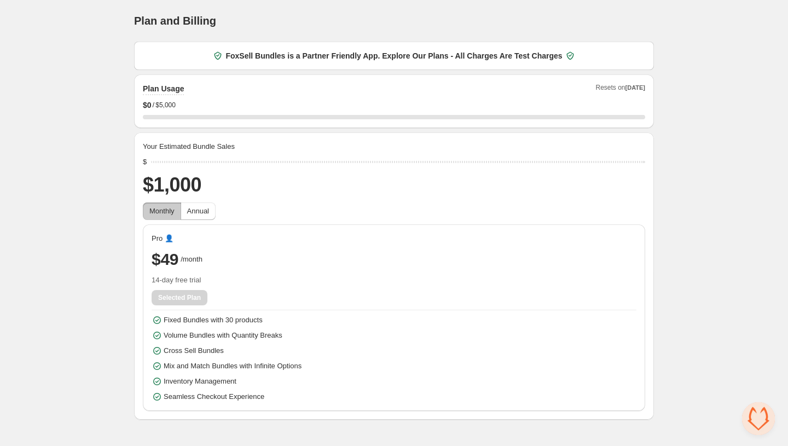  What do you see at coordinates (162, 238) in the screenshot?
I see `span: Pro 👤` at bounding box center [162, 238].